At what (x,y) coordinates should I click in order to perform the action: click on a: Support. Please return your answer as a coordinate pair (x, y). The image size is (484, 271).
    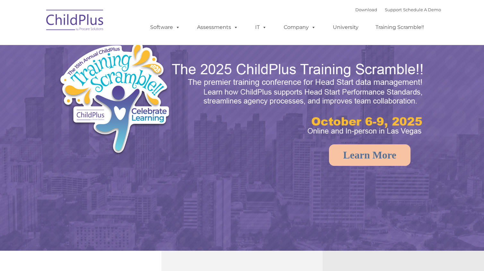
    Looking at the image, I should click on (393, 10).